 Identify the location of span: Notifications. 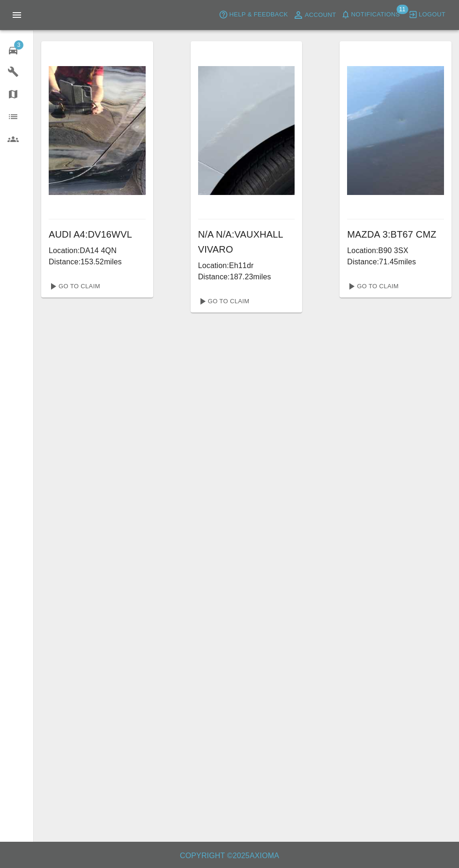
(376, 15).